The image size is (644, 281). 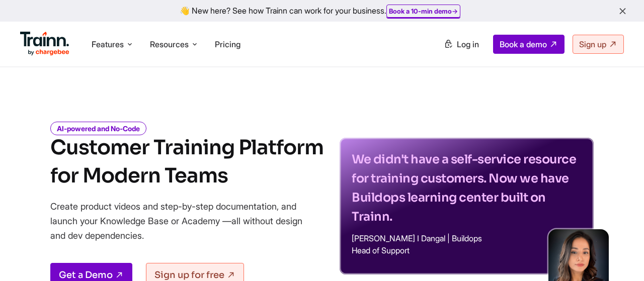 What do you see at coordinates (523, 44) in the screenshot?
I see `span: Book a demo` at bounding box center [523, 44].